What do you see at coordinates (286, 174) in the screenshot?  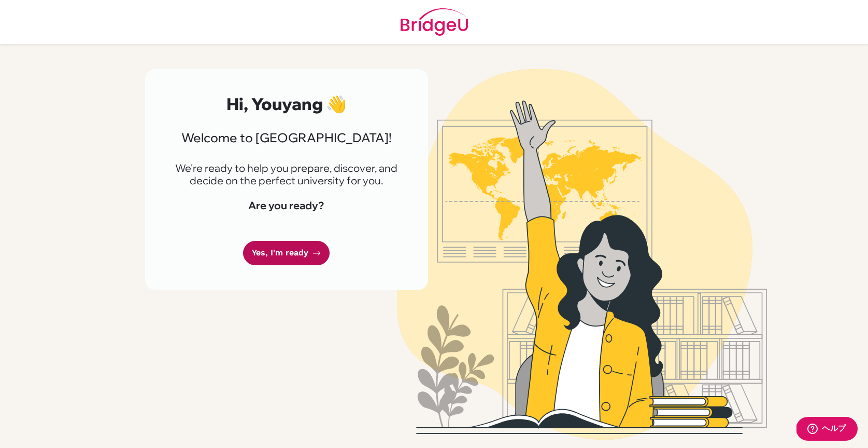 I see `p: We're ready to help you prepare, discover, and decide on the perfect university for you.` at bounding box center [286, 174].